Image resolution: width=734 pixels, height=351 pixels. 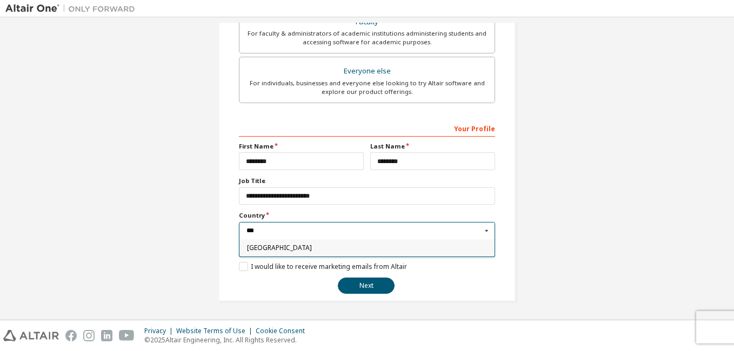 I want to click on img: youtube.svg, so click(x=127, y=336).